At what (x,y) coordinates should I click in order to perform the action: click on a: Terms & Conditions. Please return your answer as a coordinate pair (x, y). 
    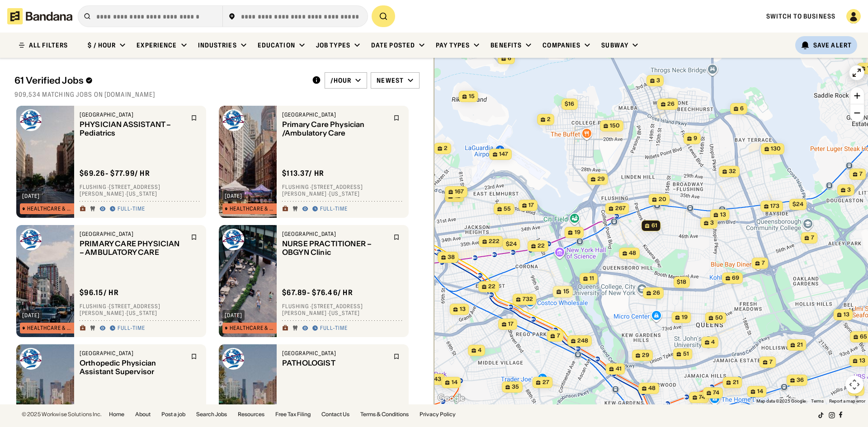
    Looking at the image, I should click on (384, 414).